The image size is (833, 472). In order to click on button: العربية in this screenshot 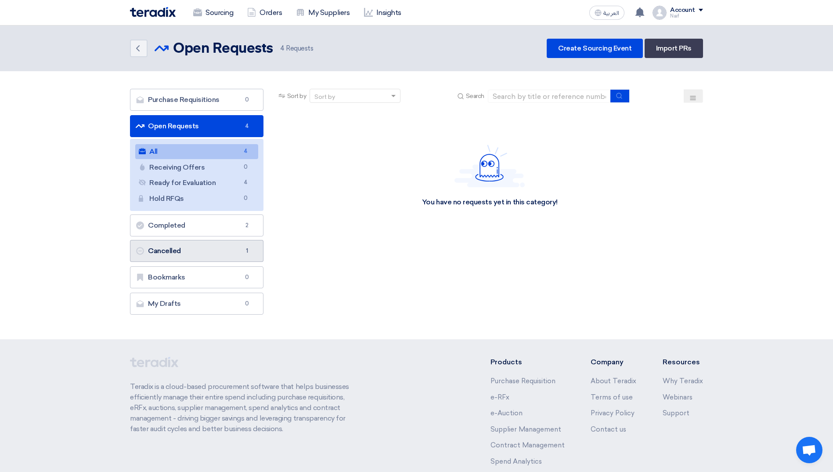, I will do `click(607, 13)`.